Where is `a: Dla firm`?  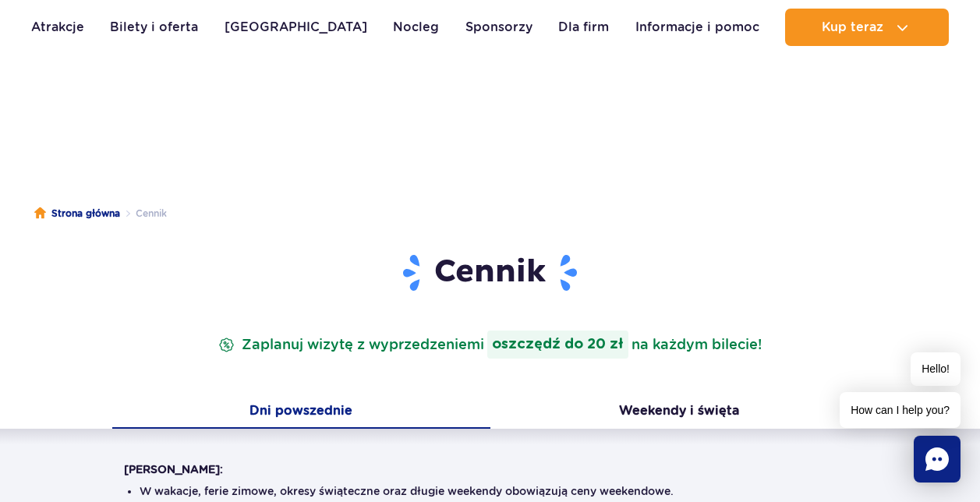
a: Dla firm is located at coordinates (583, 27).